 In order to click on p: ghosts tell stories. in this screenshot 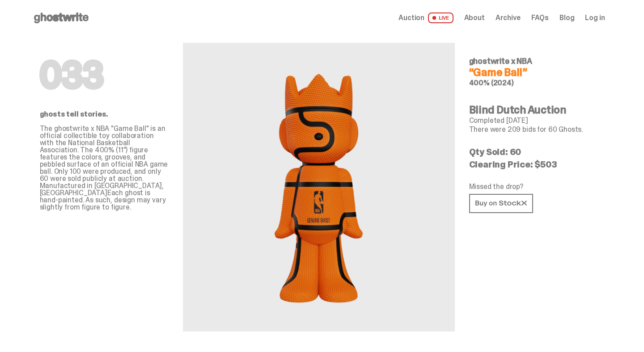, I will do `click(104, 114)`.